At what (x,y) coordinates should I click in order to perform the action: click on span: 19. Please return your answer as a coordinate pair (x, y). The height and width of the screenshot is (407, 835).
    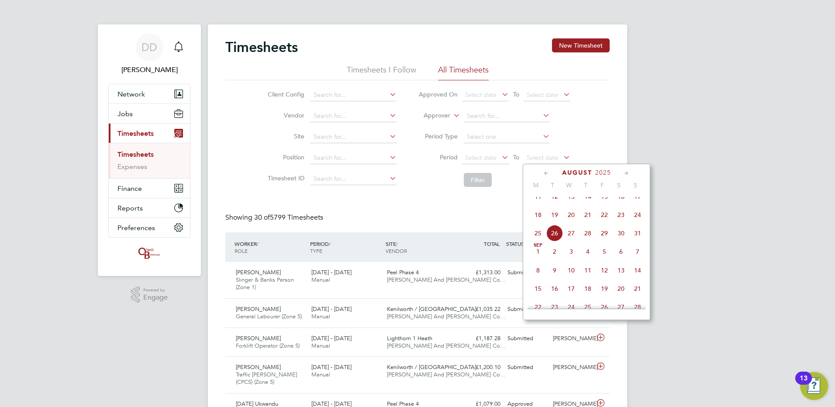
    Looking at the image, I should click on (555, 215).